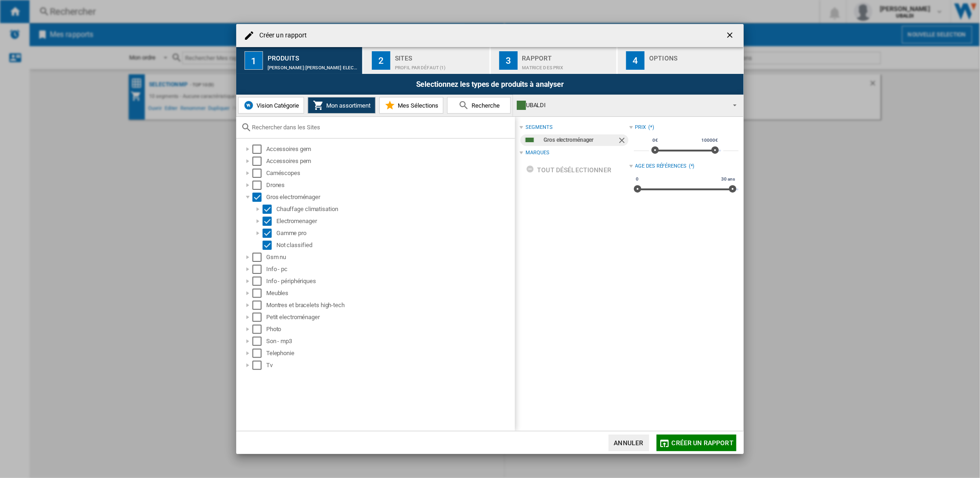 This screenshot has width=980, height=478. I want to click on button: 4 Options, so click(681, 60).